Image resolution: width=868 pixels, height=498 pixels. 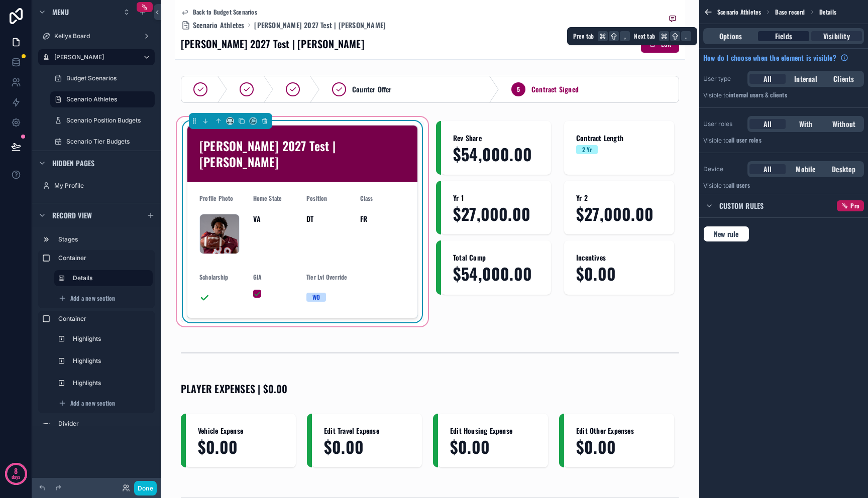 I want to click on label: User roles, so click(x=723, y=124).